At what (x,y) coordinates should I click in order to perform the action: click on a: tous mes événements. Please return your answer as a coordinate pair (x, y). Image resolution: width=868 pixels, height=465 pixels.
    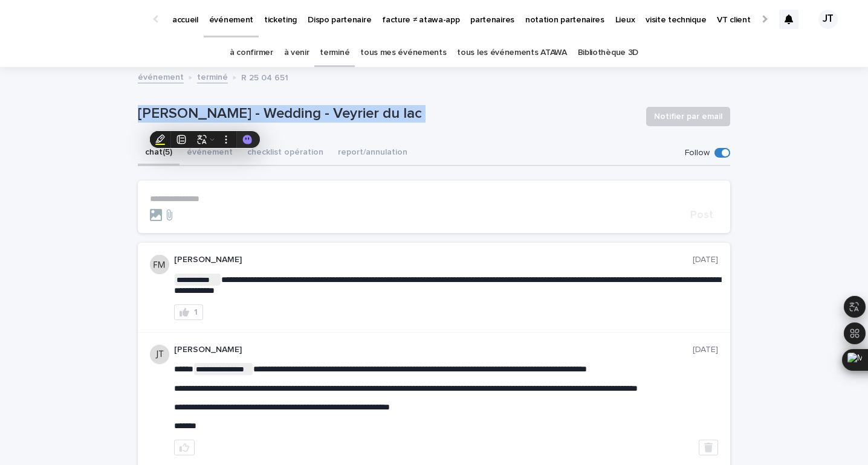
    Looking at the image, I should click on (403, 52).